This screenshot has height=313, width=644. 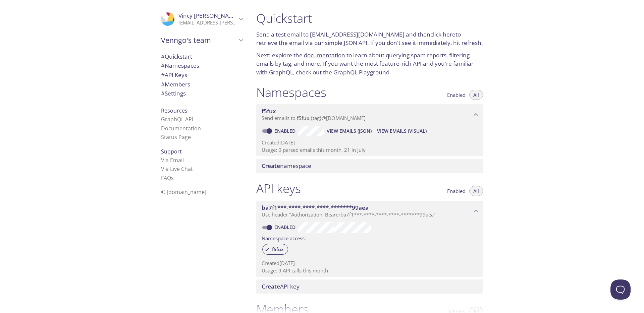 I want to click on span: Settings, so click(x=173, y=93).